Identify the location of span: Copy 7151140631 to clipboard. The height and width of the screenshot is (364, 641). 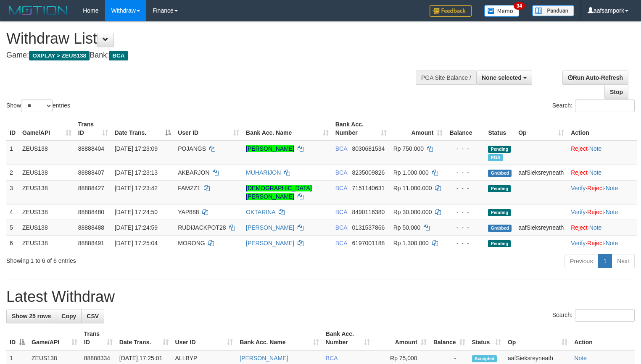
(368, 188).